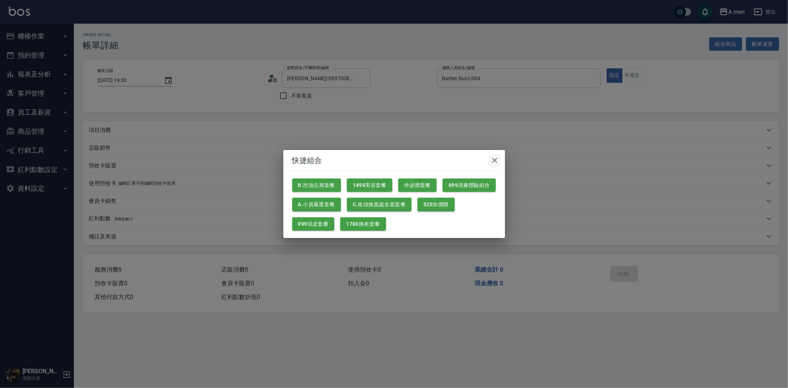  I want to click on button: B.控油去屑套餐, so click(316, 185).